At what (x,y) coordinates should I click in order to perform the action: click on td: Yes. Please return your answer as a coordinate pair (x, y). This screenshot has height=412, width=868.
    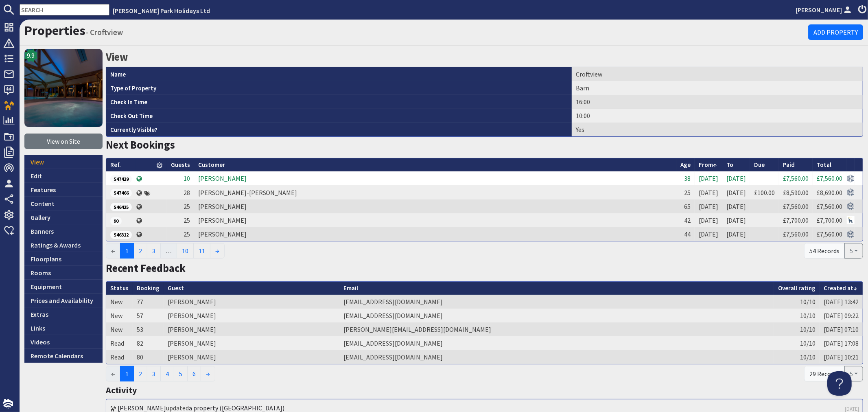
    Looking at the image, I should click on (717, 130).